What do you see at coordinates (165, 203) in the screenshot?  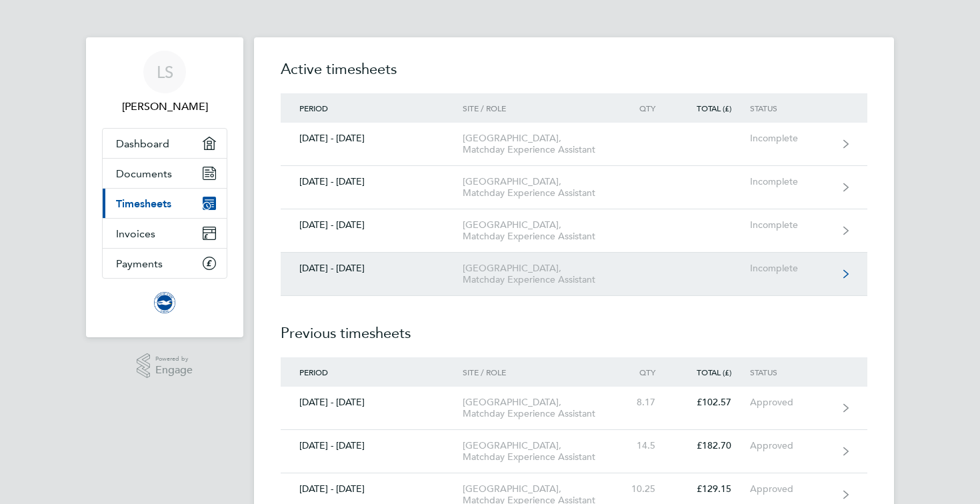 I see `a: Timesheets` at bounding box center [165, 203].